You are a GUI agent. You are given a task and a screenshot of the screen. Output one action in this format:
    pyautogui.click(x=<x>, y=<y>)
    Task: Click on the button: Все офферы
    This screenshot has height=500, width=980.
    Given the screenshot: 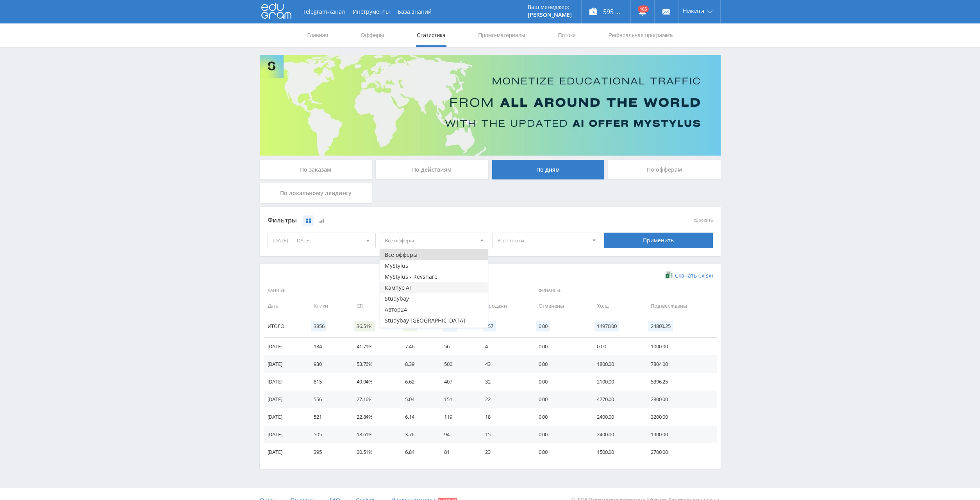 What is the action you would take?
    pyautogui.click(x=434, y=255)
    